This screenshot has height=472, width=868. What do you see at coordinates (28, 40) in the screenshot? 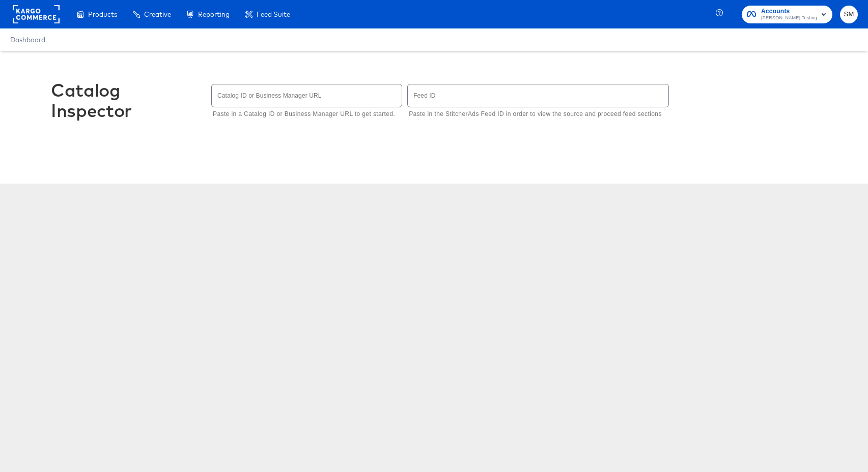
I see `a: Dashboard` at bounding box center [28, 40].